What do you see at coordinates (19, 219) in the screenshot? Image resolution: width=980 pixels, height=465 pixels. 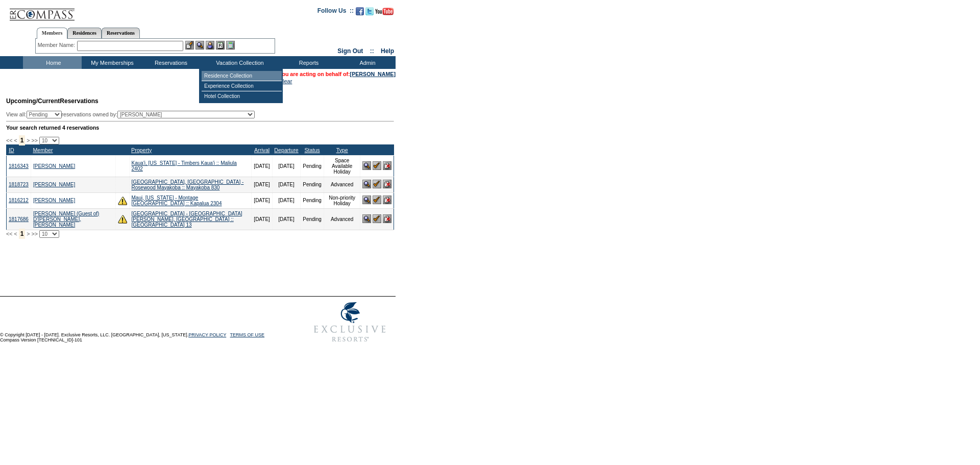 I see `a: 1817686` at bounding box center [19, 219].